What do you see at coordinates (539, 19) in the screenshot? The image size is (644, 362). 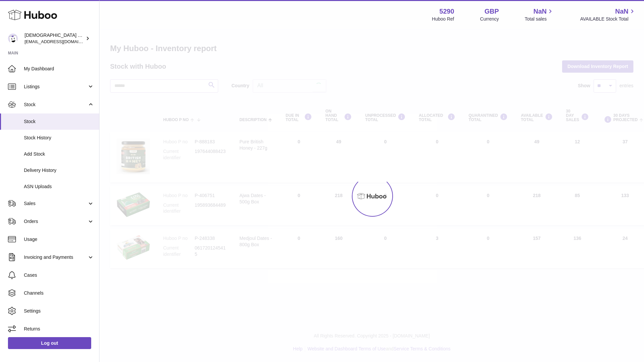 I see `span: Total sales` at bounding box center [539, 19].